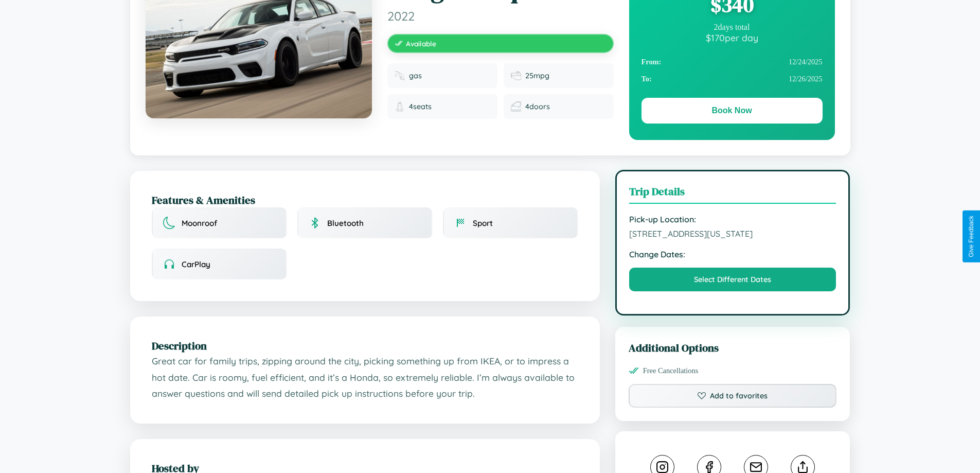  Describe the element at coordinates (482, 223) in the screenshot. I see `span: Sport` at that location.